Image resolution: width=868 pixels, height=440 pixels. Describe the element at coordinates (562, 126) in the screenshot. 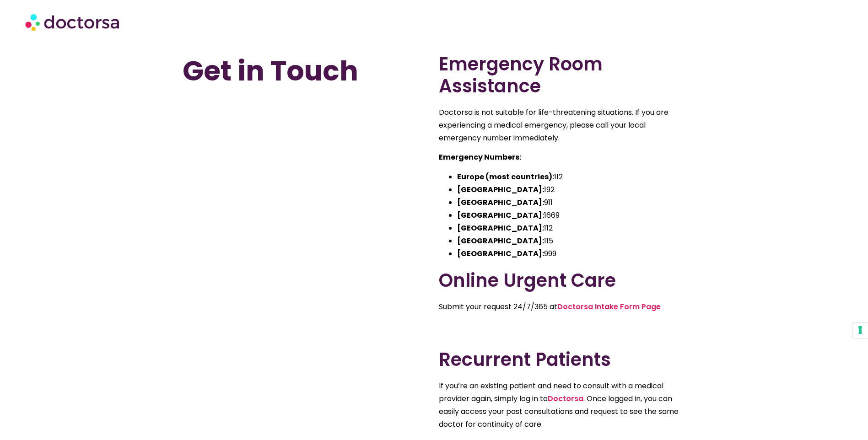

I see `p: Doctorsa is not suitable for life-threatening situations. If you are experiencing a medical emerg...` at that location.